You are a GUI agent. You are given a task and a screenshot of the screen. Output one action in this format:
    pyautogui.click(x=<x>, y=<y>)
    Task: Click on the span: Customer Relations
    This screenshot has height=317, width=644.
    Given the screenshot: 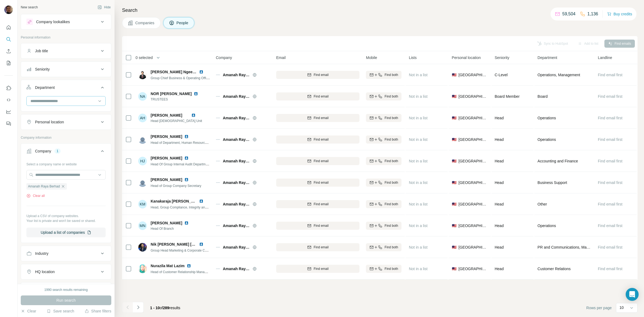 What is the action you would take?
    pyautogui.click(x=554, y=269)
    